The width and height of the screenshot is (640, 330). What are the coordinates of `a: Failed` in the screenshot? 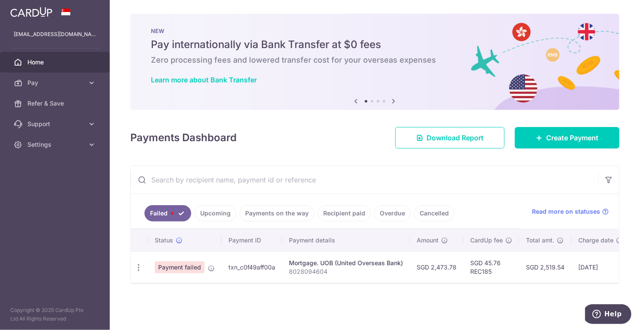 It's located at (168, 213).